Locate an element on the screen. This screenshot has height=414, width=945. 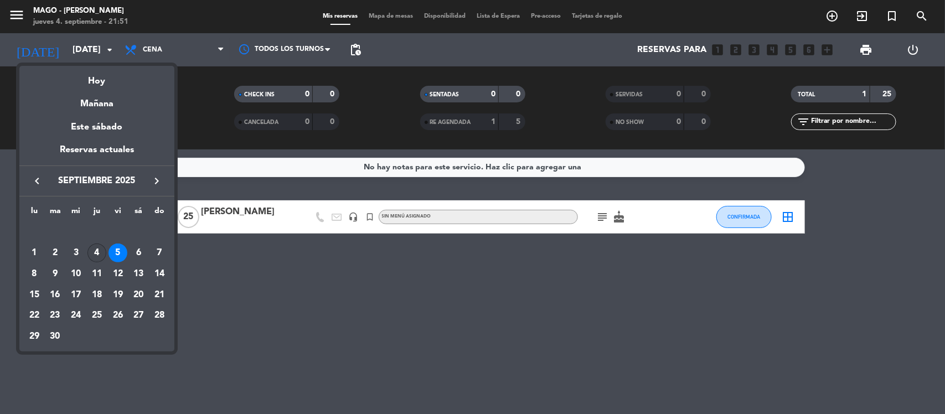
div: Mañana is located at coordinates (97, 100).